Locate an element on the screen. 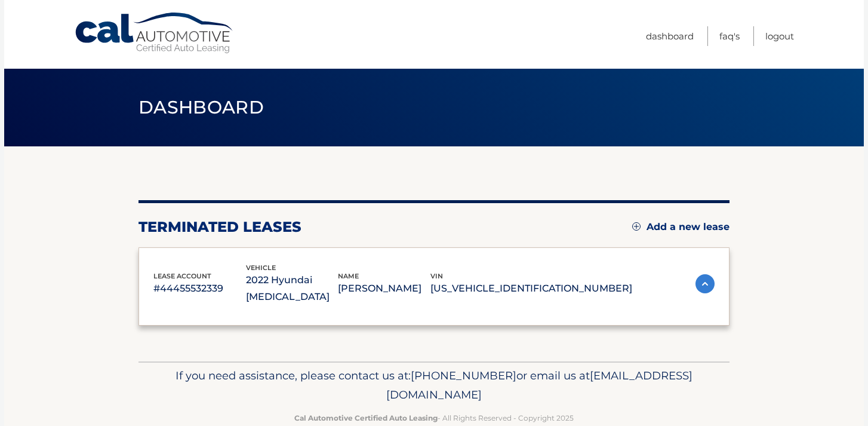 Image resolution: width=868 pixels, height=426 pixels. p: If you need assistance, please contact us at: or email us at is located at coordinates (434, 386).